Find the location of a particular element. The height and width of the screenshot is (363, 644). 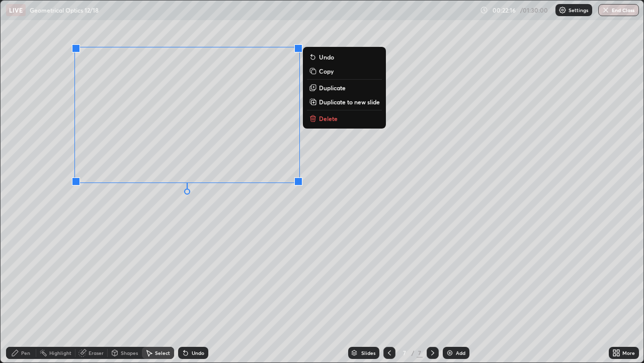

div: Undo is located at coordinates (197, 353).